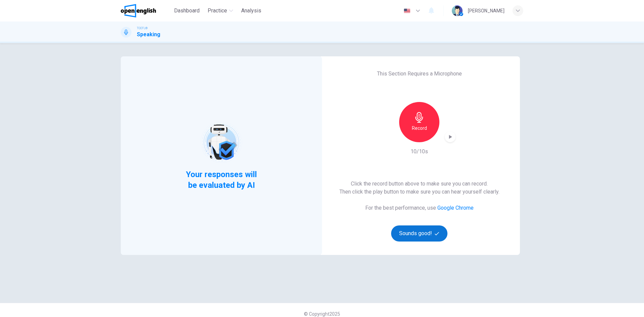  I want to click on span: Your responses will be evaluated by AI, so click(221, 180).